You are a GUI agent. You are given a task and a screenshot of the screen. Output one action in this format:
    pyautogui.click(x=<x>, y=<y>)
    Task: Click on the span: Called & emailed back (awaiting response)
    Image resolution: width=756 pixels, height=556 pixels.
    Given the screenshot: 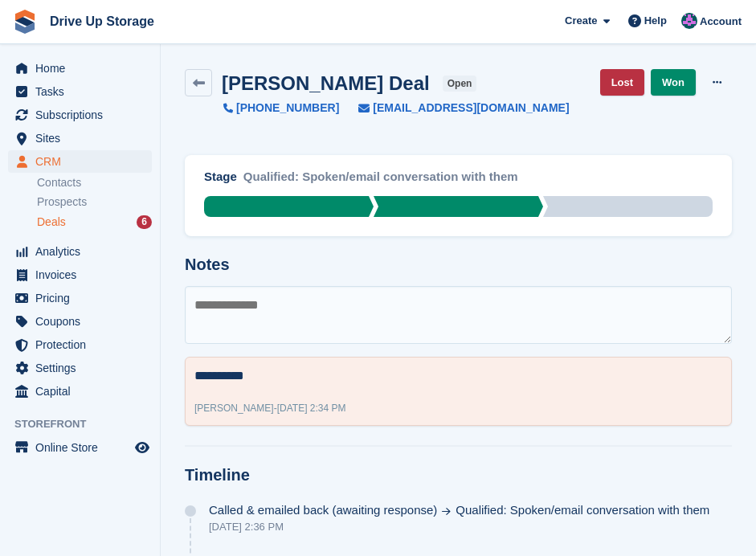 What is the action you would take?
    pyautogui.click(x=323, y=510)
    